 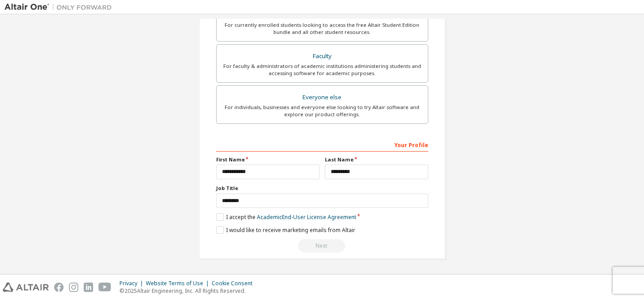 What do you see at coordinates (322, 56) in the screenshot?
I see `div: Faculty` at bounding box center [322, 56].